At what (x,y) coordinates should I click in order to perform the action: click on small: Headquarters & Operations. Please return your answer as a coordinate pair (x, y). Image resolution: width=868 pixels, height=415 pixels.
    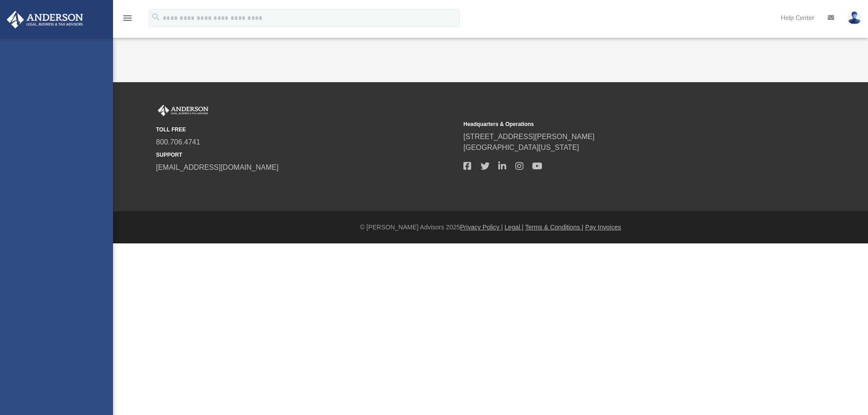
    Looking at the image, I should click on (613, 124).